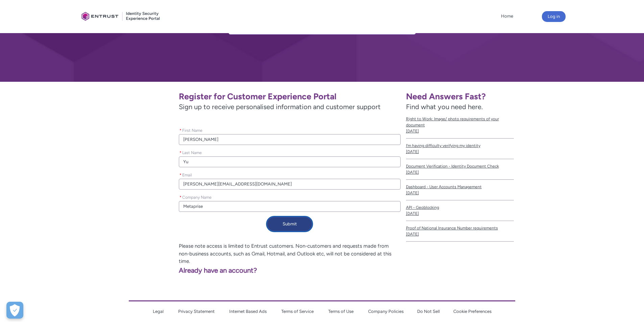 This screenshot has width=644, height=322. I want to click on a: Do Not Sell, so click(428, 312).